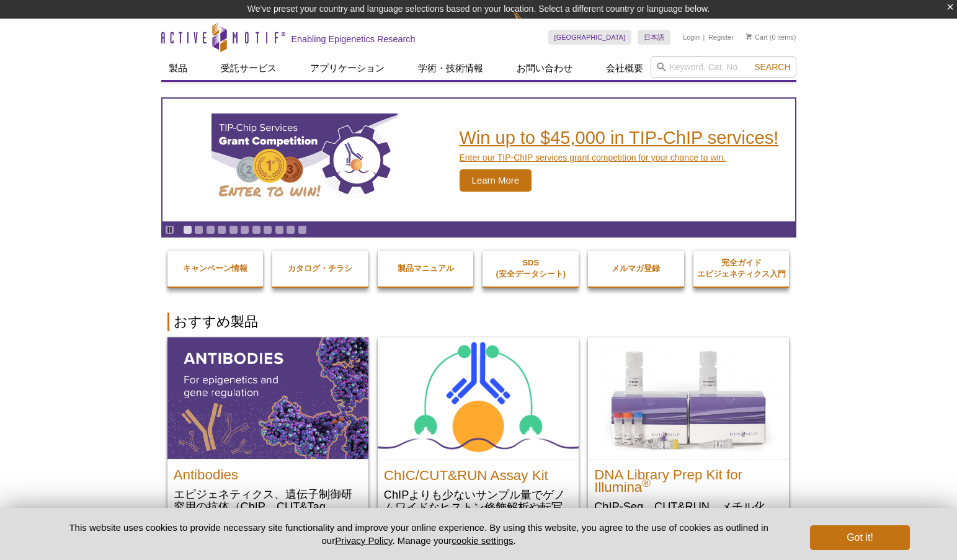 The height and width of the screenshot is (560, 957). I want to click on a: お問い合わせ, so click(544, 68).